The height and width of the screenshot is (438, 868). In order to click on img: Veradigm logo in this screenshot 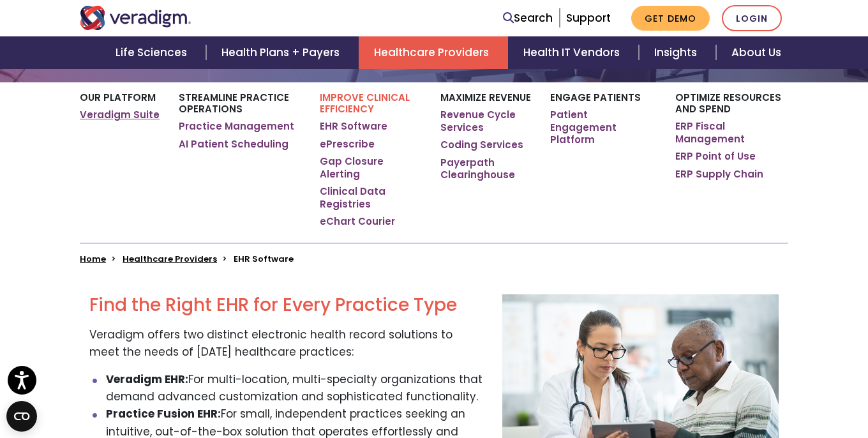, I will do `click(135, 18)`.